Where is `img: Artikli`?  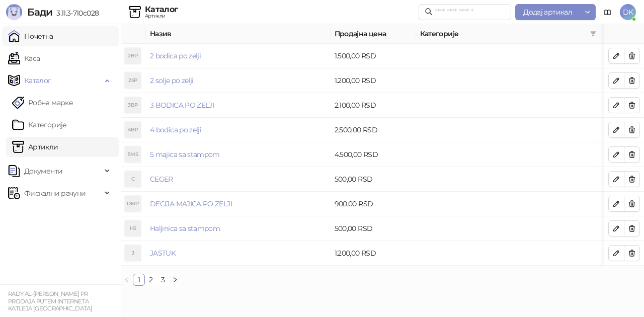
img: Artikli is located at coordinates (135, 12).